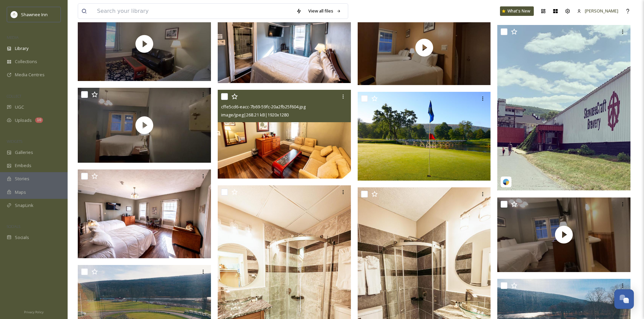 This screenshot has height=319, width=644. What do you see at coordinates (24, 205) in the screenshot?
I see `span: SnapLink` at bounding box center [24, 205].